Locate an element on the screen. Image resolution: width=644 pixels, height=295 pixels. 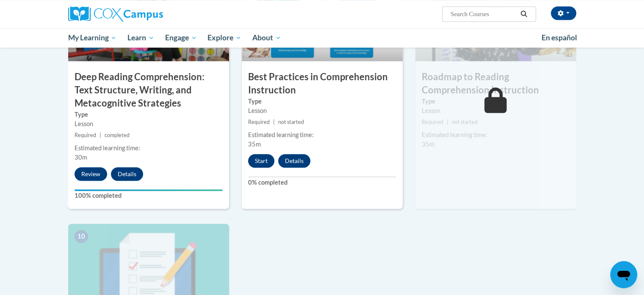
span: Explore is located at coordinates (224, 38).